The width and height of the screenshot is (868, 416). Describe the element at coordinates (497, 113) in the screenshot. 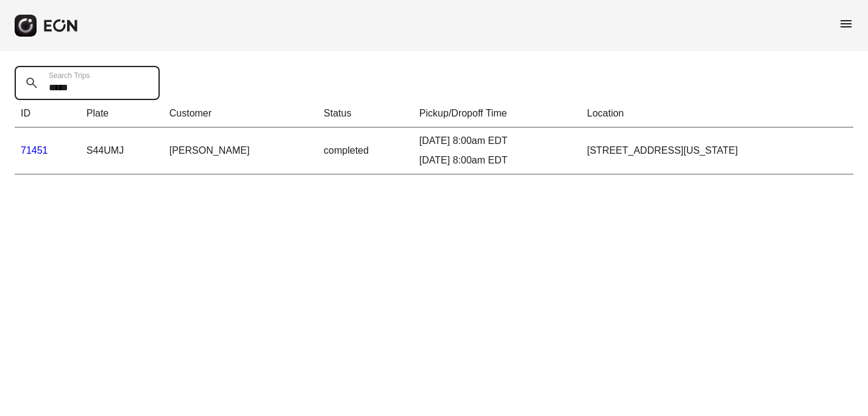

I see `th: Pickup/Dropoff Time` at that location.